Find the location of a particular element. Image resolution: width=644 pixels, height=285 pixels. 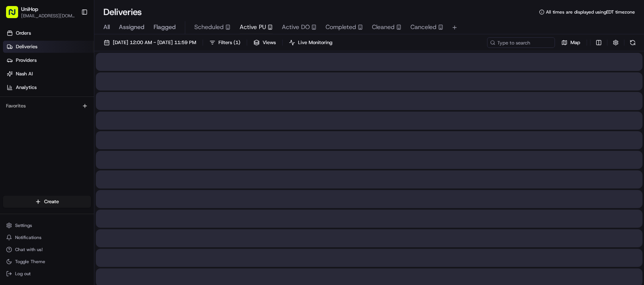

span: Active DO is located at coordinates (296, 27).